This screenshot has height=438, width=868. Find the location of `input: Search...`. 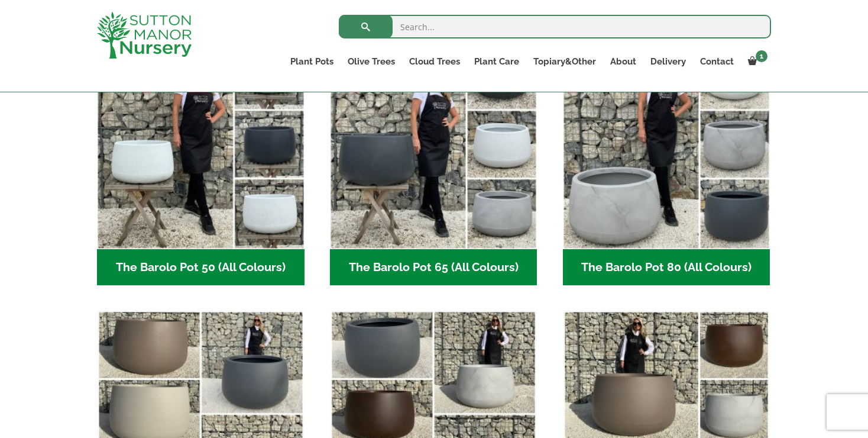

input: Search... is located at coordinates (554, 26).